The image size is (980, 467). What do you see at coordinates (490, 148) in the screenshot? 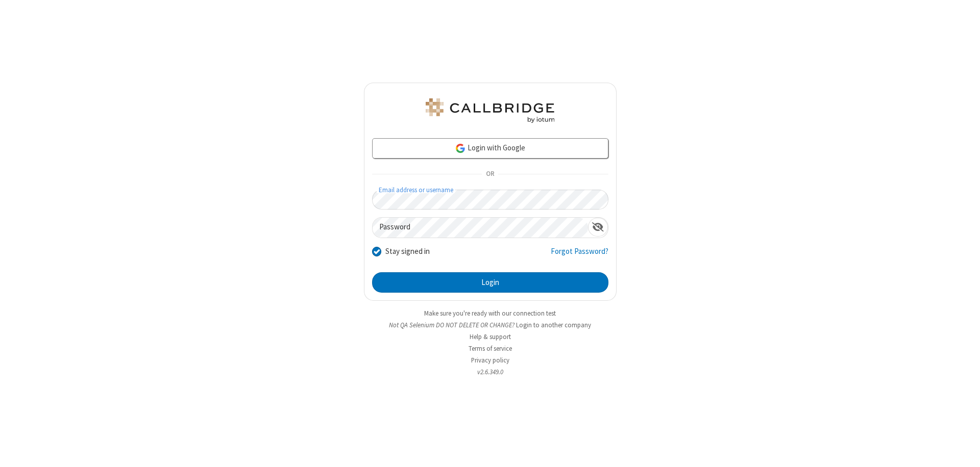
I see `a: Login with Google` at bounding box center [490, 148].